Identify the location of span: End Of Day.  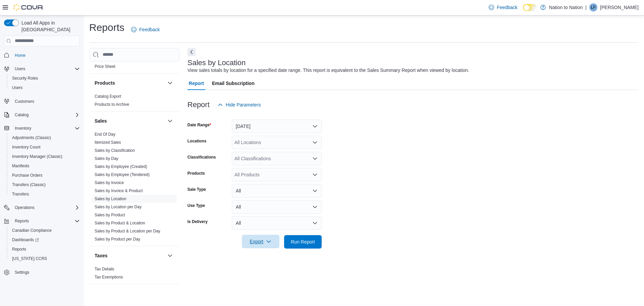
(105, 134).